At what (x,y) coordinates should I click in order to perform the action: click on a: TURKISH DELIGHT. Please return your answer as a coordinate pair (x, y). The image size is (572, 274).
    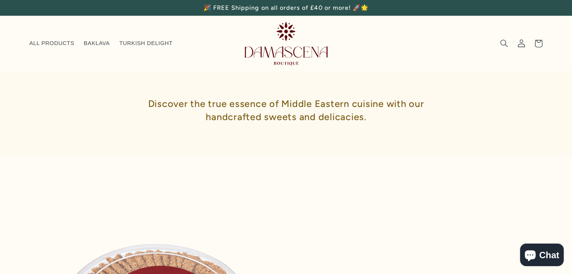
    Looking at the image, I should click on (146, 44).